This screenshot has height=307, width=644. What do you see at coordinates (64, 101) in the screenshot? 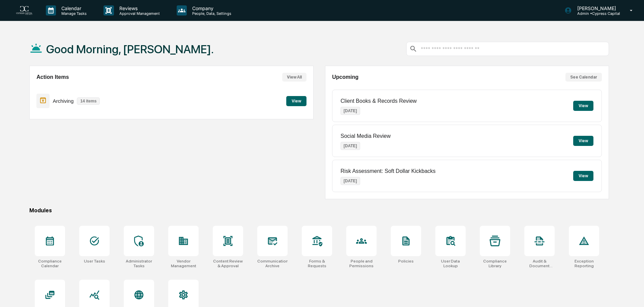
I see `p: Archiving` at bounding box center [64, 101].